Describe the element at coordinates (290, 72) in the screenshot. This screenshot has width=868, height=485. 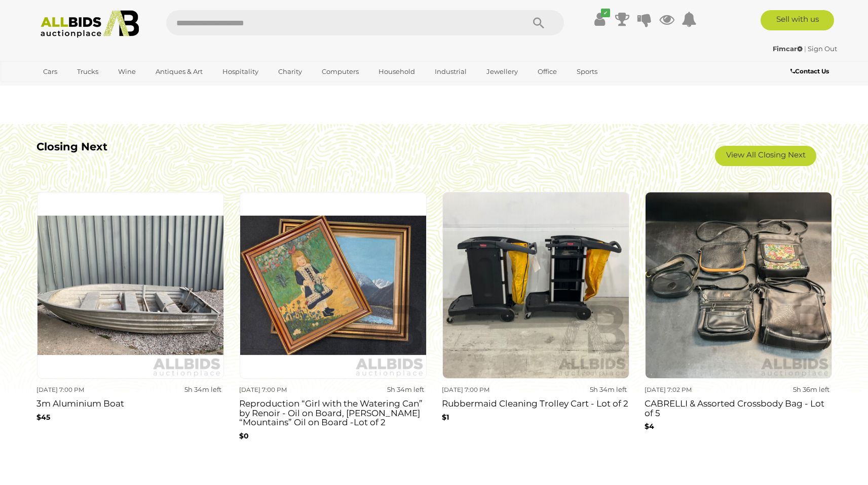
I see `a: Charity` at that location.